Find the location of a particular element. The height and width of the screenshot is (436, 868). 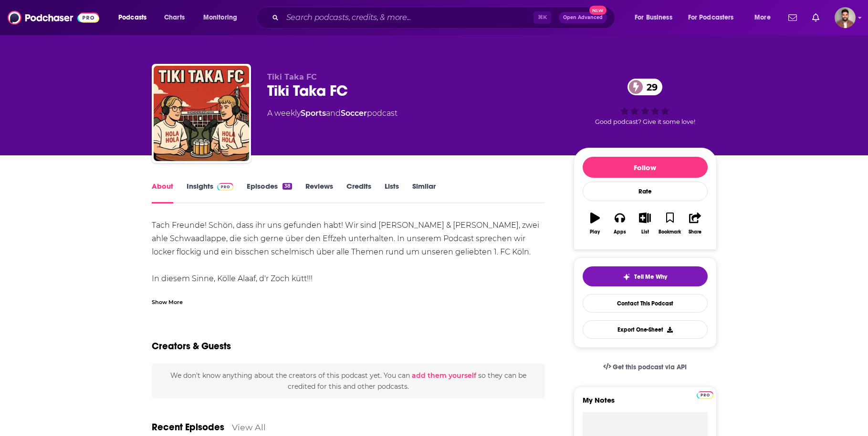

span: New is located at coordinates (598, 10).